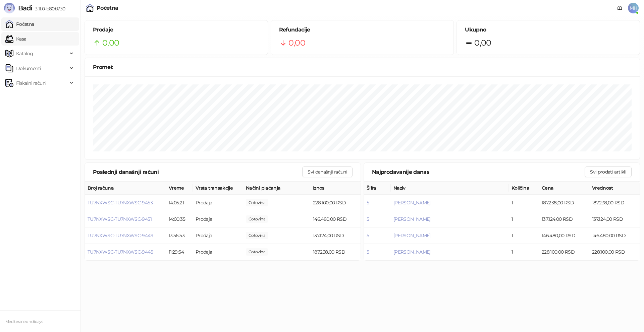 The image size is (644, 332). What do you see at coordinates (335, 188) in the screenshot?
I see `th: Iznos` at bounding box center [335, 188].